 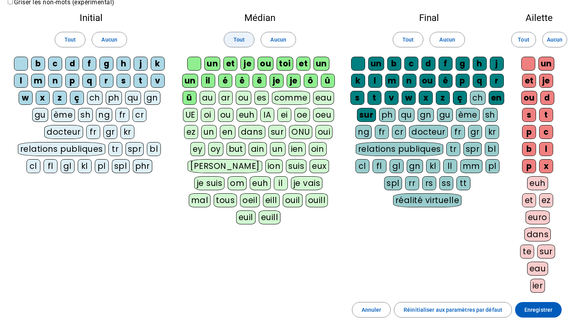 What do you see at coordinates (537, 217) in the screenshot?
I see `font: euro` at bounding box center [537, 217].